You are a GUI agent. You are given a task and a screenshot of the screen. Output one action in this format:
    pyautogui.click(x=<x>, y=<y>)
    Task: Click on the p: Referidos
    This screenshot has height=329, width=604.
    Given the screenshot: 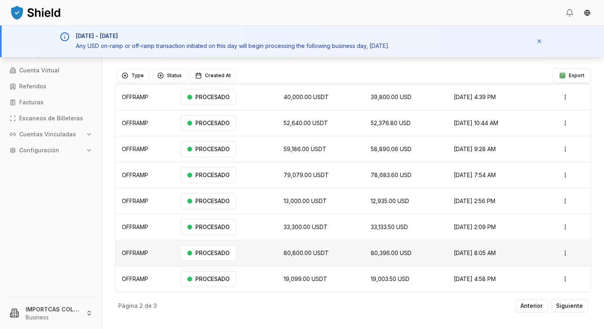 What is the action you would take?
    pyautogui.click(x=33, y=86)
    